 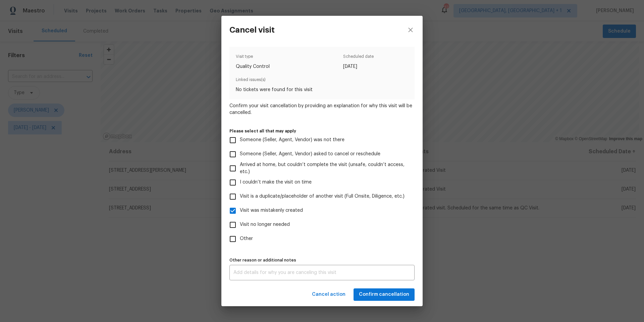 I want to click on span: Visit type, so click(x=253, y=58).